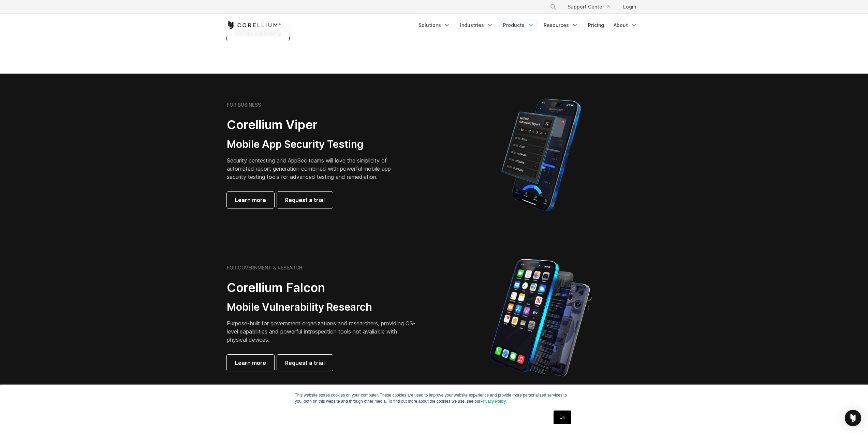 The image size is (868, 433). I want to click on a: Corellium Home, so click(254, 25).